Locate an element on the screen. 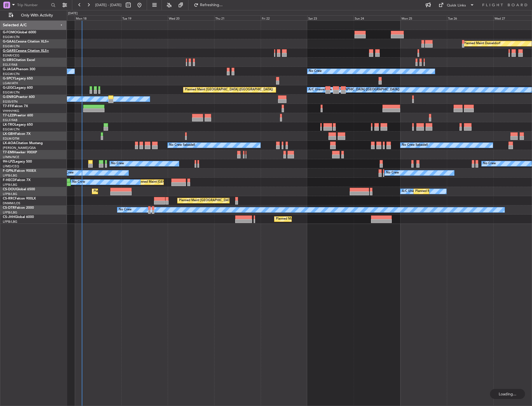  a: LFMD/CEQ is located at coordinates (11, 166).